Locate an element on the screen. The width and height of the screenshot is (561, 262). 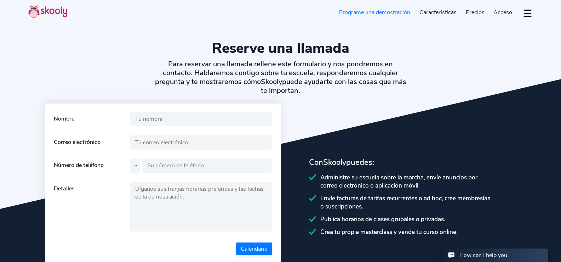
span: Acceso is located at coordinates (503, 12).